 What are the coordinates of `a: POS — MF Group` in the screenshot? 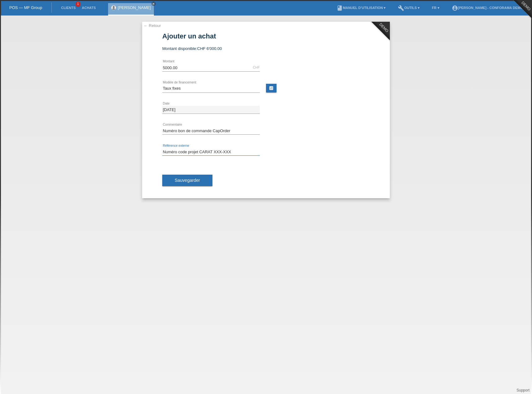 It's located at (26, 8).